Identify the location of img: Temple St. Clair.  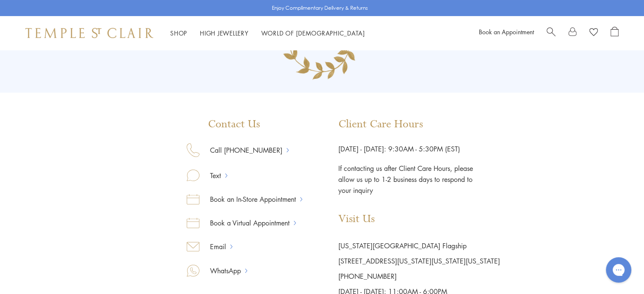
(89, 33).